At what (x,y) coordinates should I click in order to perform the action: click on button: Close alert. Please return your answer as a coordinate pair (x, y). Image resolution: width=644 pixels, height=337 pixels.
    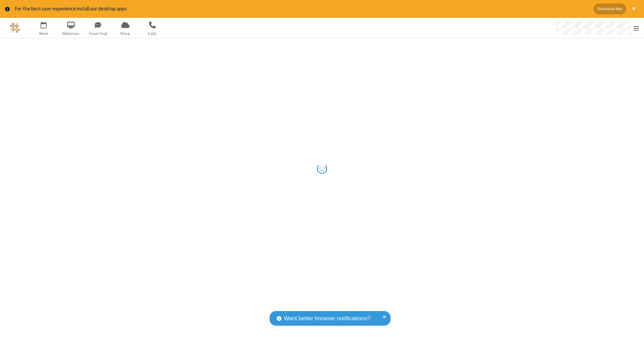
    Looking at the image, I should click on (634, 9).